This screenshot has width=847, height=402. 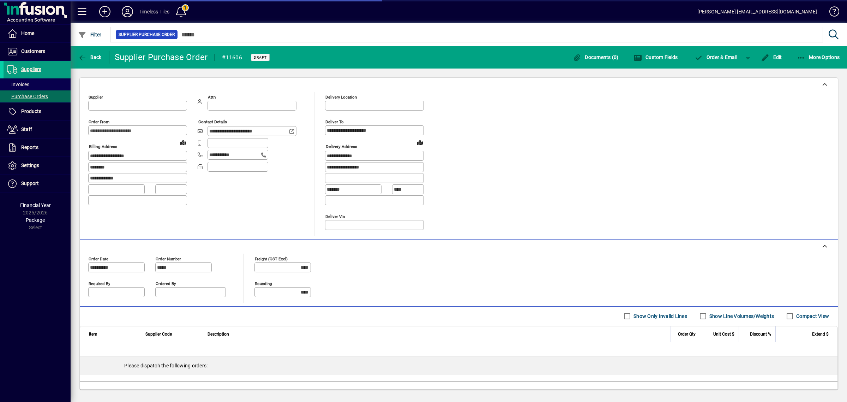 I want to click on mat-label: Order number, so click(x=168, y=258).